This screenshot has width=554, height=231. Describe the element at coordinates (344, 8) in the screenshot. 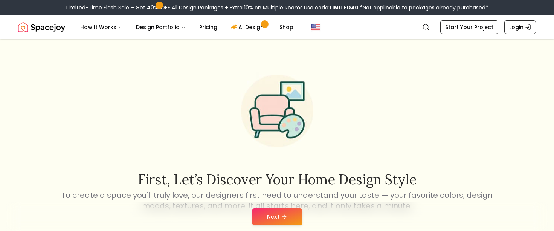

I see `b: LIMITED40` at that location.